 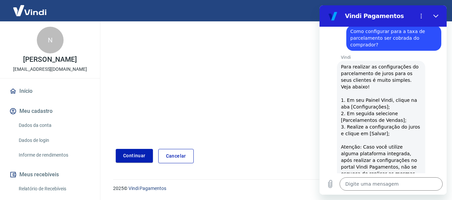 I want to click on button: Sair, so click(x=432, y=11).